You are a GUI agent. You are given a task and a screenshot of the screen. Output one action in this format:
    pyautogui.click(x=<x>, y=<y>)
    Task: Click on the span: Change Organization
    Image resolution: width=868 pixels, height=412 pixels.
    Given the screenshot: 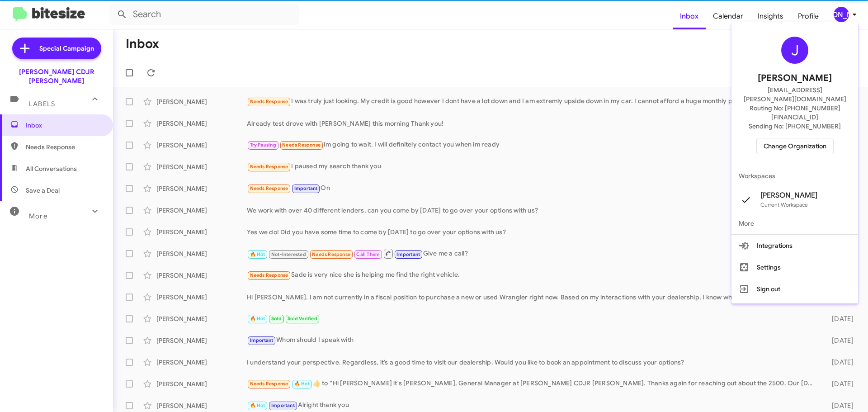 What is the action you would take?
    pyautogui.click(x=795, y=146)
    